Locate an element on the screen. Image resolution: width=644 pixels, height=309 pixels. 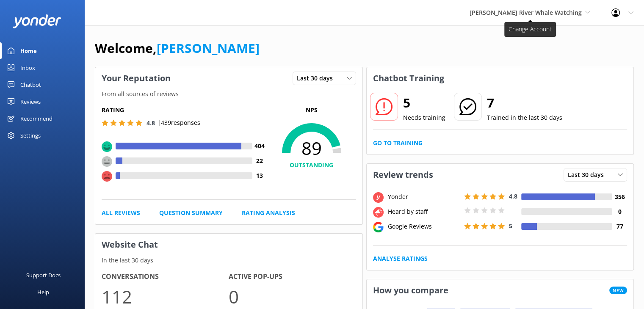
div: Yonder is located at coordinates (424, 197).